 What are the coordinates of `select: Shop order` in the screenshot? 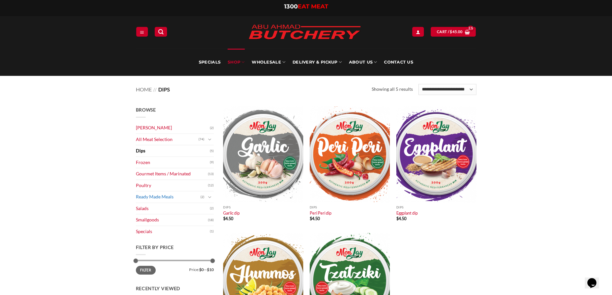 It's located at (447, 90).